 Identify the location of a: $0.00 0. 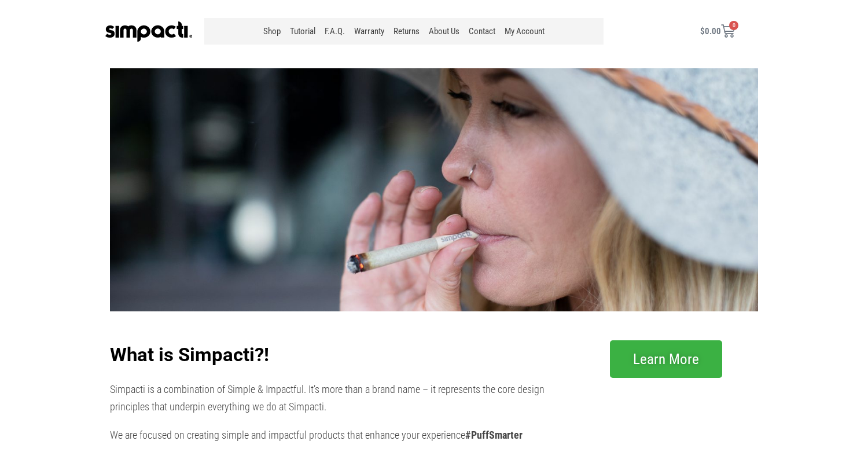
(717, 31).